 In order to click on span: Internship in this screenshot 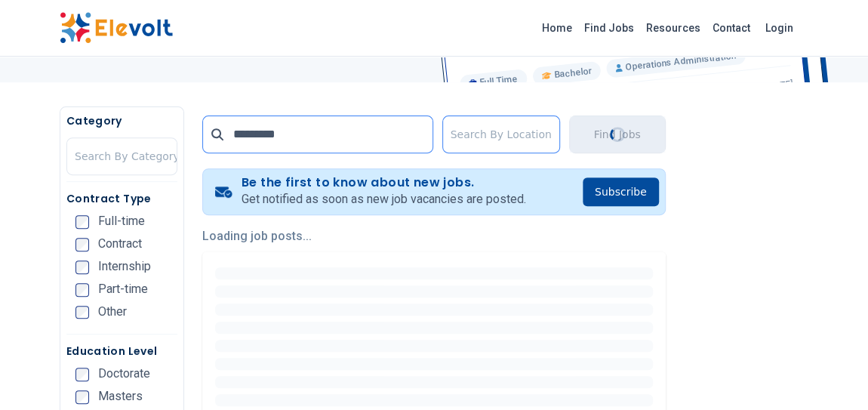, I will do `click(124, 267)`.